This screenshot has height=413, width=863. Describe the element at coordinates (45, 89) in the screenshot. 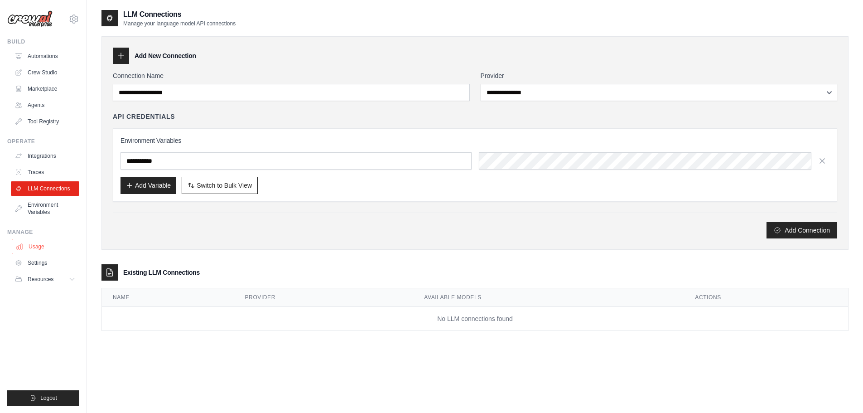

I see `a: Marketplace` at that location.